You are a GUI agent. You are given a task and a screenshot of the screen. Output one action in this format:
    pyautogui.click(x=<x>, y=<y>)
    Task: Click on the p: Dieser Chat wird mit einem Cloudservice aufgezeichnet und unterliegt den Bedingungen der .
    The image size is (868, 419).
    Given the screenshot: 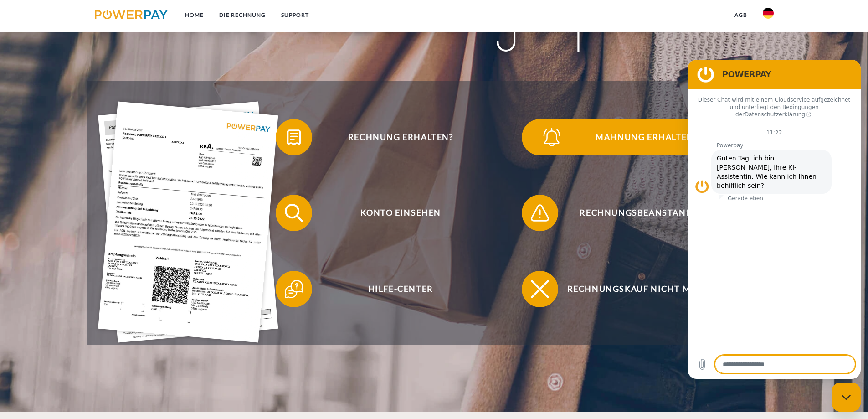 What is the action you would take?
    pyautogui.click(x=86, y=47)
    